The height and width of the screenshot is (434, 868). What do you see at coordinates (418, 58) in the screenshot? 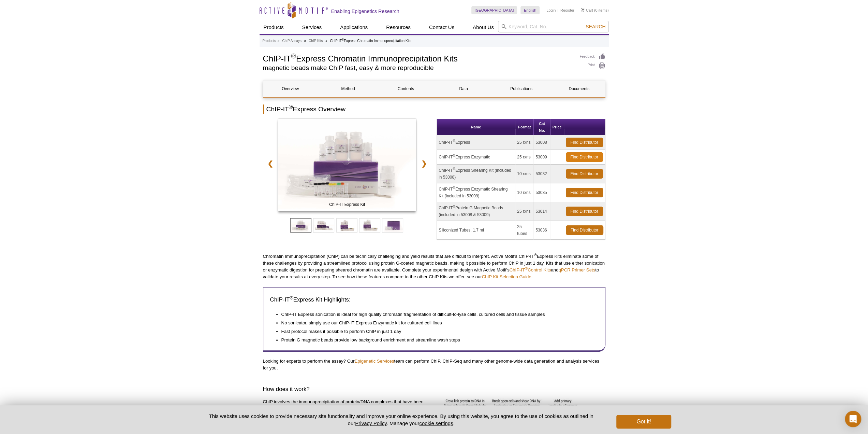
I see `h1: ChIP-IT Express Chromatin Immunoprecipitation Kits` at bounding box center [418, 58].